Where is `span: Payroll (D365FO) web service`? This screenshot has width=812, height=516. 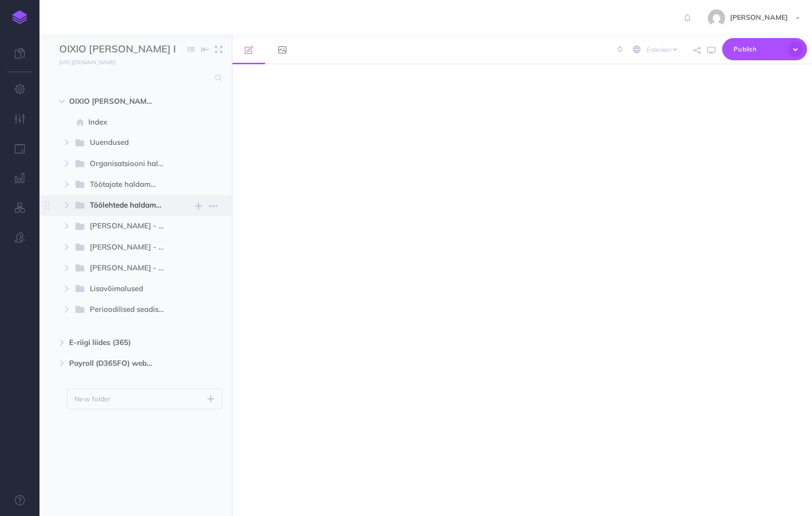
span: Payroll (D365FO) web service is located at coordinates (114, 363).